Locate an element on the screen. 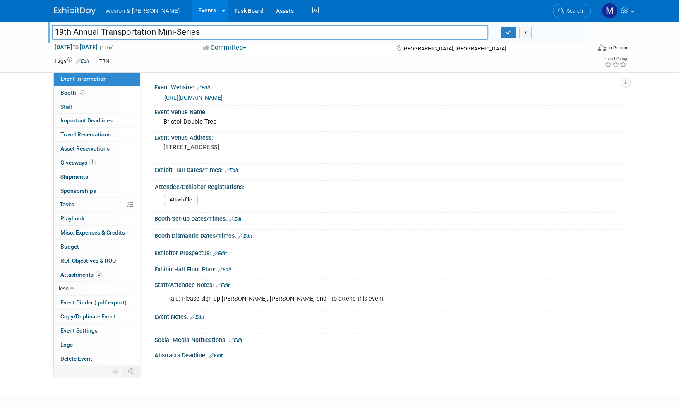 The image size is (679, 407). td: Personalize Event Tab Strip is located at coordinates (116, 371).